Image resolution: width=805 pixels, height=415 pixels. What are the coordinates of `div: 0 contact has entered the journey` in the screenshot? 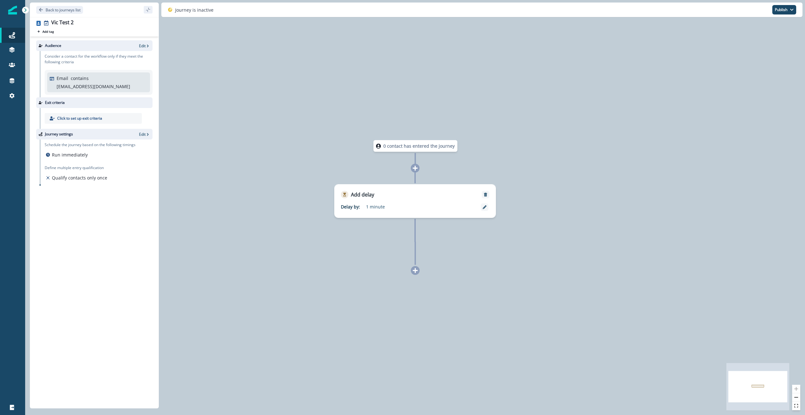 It's located at (416, 146).